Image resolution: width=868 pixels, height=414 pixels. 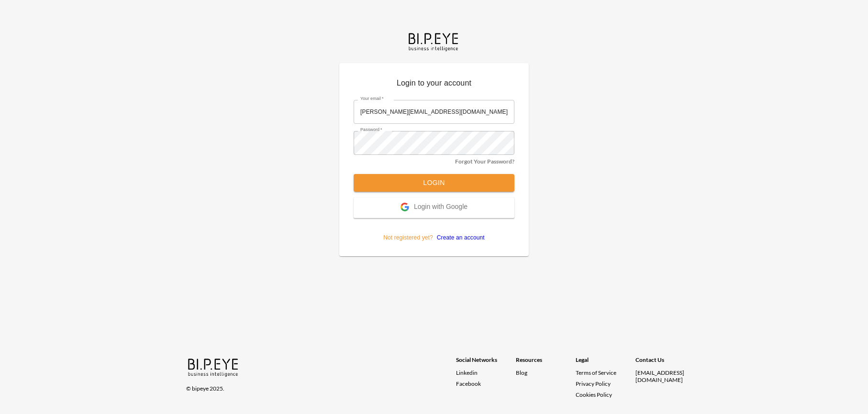 What do you see at coordinates (468, 384) in the screenshot?
I see `span: Facebook` at bounding box center [468, 384].